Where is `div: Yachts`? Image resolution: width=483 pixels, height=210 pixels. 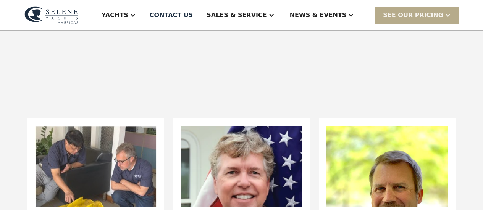 div: Yachts is located at coordinates (115, 15).